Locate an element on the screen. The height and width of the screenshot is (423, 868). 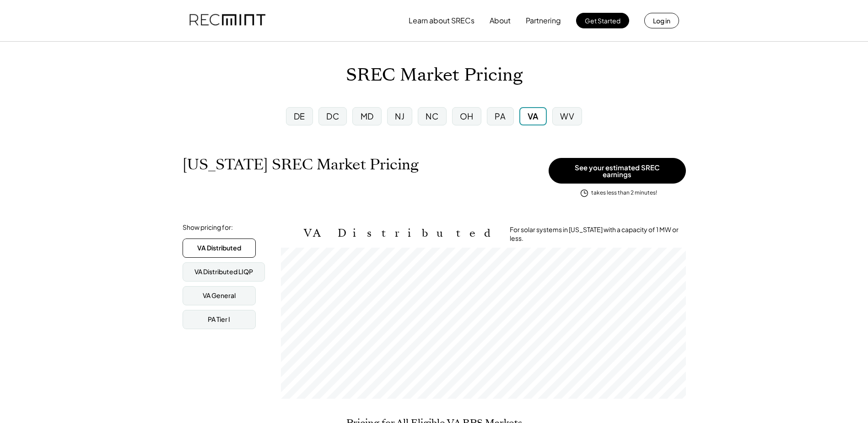
div: MD is located at coordinates (367, 116).